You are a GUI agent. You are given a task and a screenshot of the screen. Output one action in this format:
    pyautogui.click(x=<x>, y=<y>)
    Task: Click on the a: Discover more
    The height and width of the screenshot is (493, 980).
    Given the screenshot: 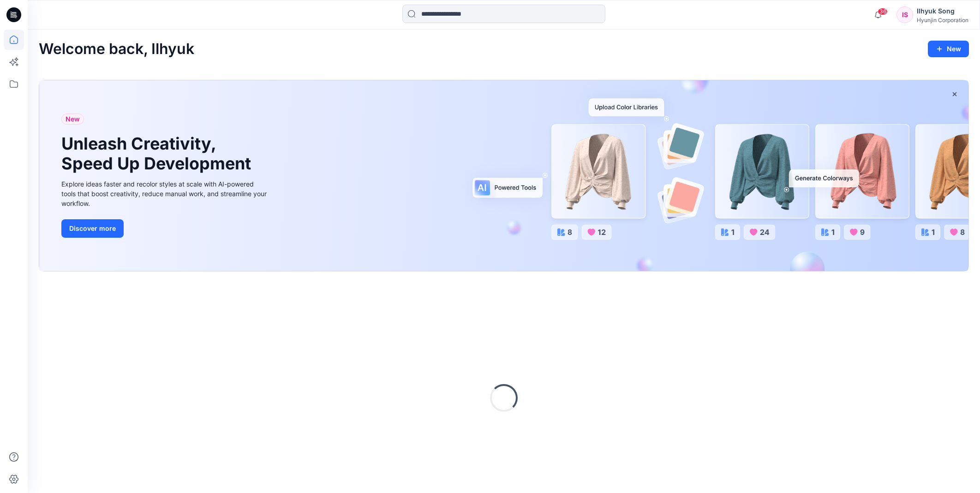 What is the action you would take?
    pyautogui.click(x=165, y=229)
    